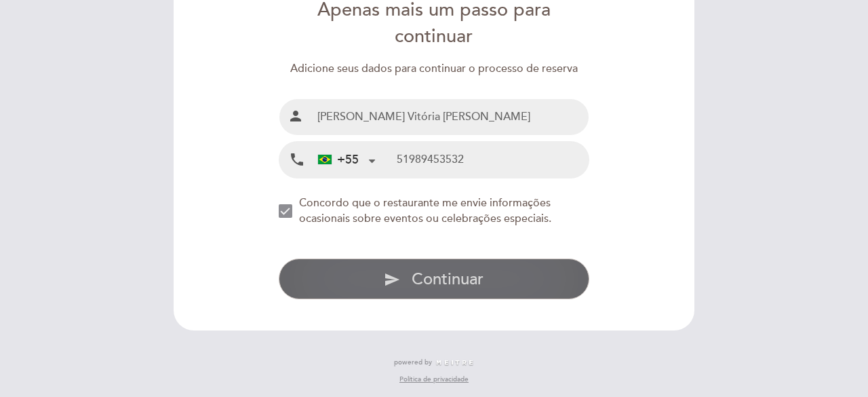 This screenshot has height=397, width=868. Describe the element at coordinates (434, 211) in the screenshot. I see `md-checkbox: NEW_MODAL_AGREE_RESTAURANT_SEND_OCCASIONAL_INFO` at that location.